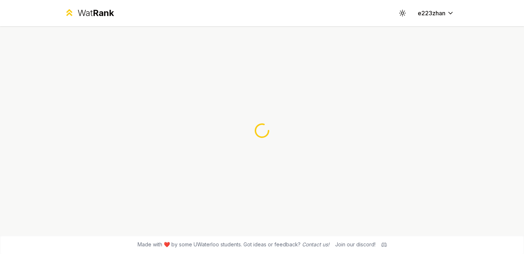  Describe the element at coordinates (431, 13) in the screenshot. I see `span: e223zhan` at that location.